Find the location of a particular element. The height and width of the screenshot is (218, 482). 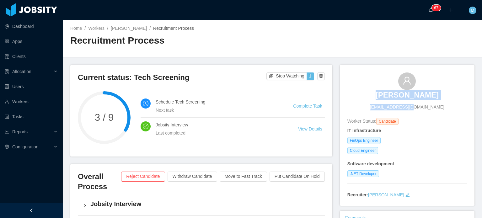

a: View Details is located at coordinates (310, 129).